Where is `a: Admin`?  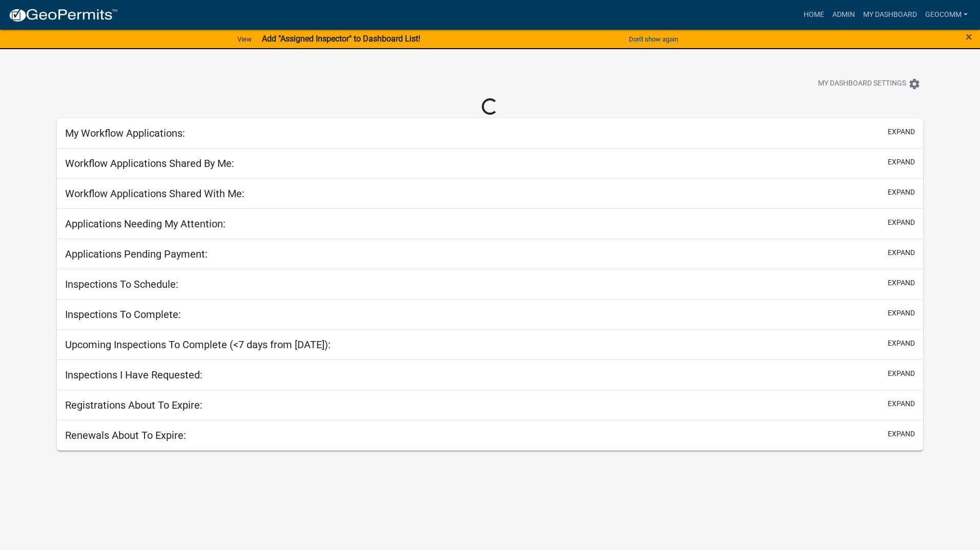 a: Admin is located at coordinates (843, 15).